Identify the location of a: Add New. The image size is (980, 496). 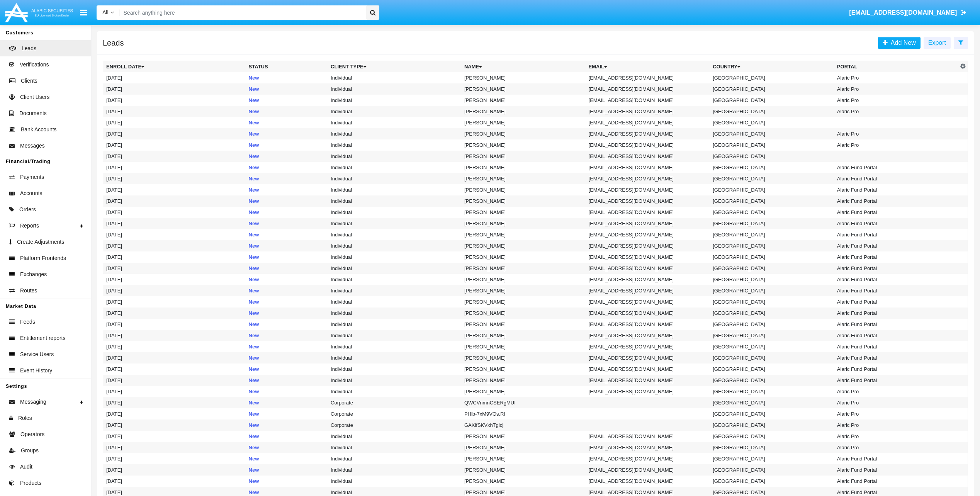
(899, 43).